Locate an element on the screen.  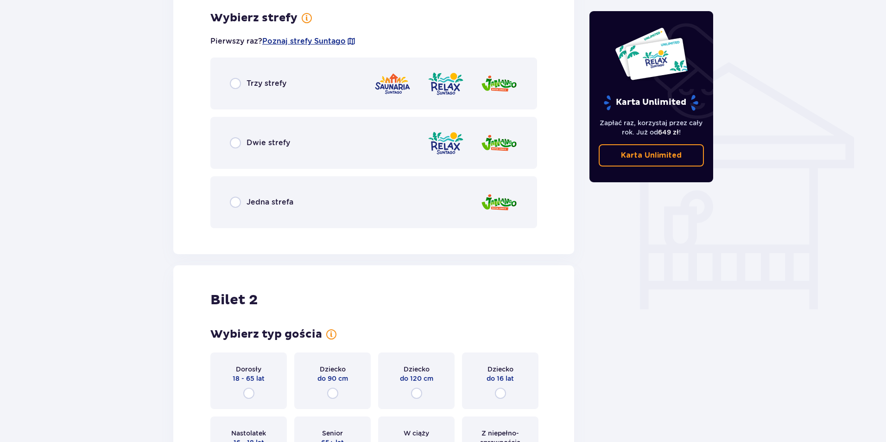
h3: Wybierz strefy is located at coordinates (254, 18).